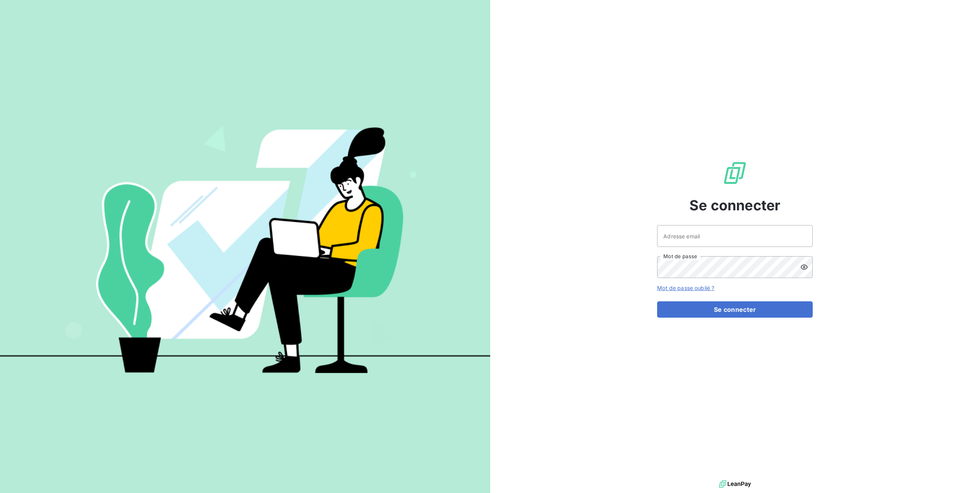 Image resolution: width=980 pixels, height=493 pixels. What do you see at coordinates (735, 173) in the screenshot?
I see `img: Logo LeanPay` at bounding box center [735, 173].